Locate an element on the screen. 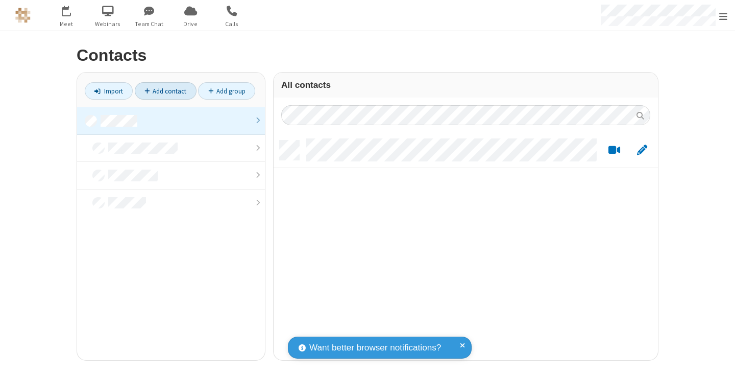 This screenshot has width=735, height=376. a: Add group is located at coordinates (227, 91).